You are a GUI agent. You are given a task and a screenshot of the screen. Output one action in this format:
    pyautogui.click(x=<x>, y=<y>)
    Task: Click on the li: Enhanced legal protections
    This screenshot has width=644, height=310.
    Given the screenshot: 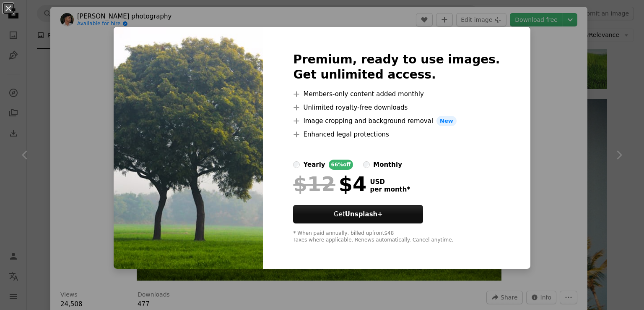 What is the action you would take?
    pyautogui.click(x=396, y=135)
    